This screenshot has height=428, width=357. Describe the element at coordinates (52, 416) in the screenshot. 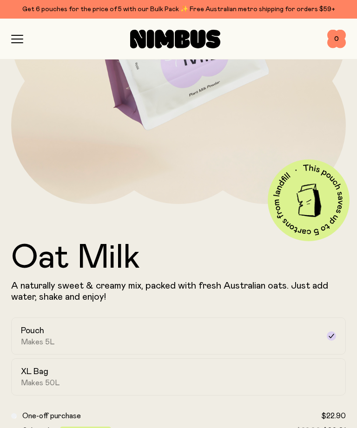

I see `span: One-off purchase` at that location.